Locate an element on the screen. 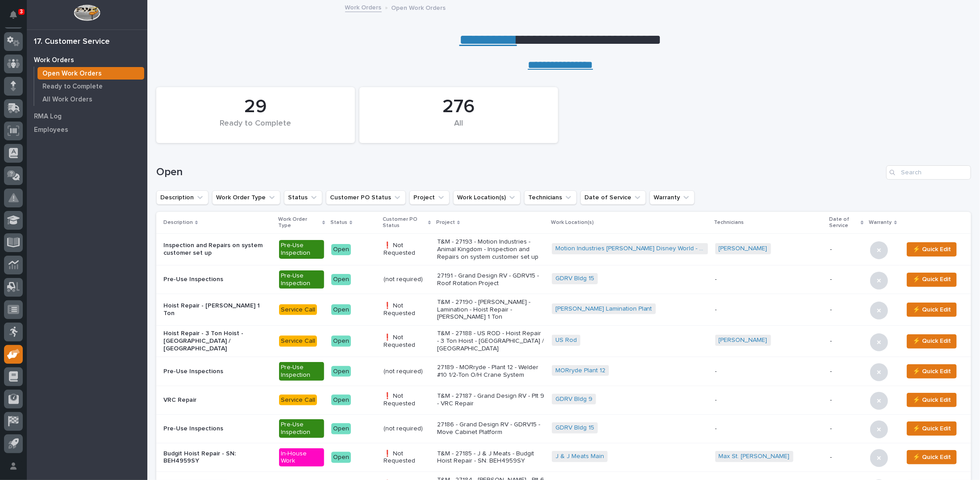 The width and height of the screenshot is (980, 480). div: All is located at coordinates (458, 128).